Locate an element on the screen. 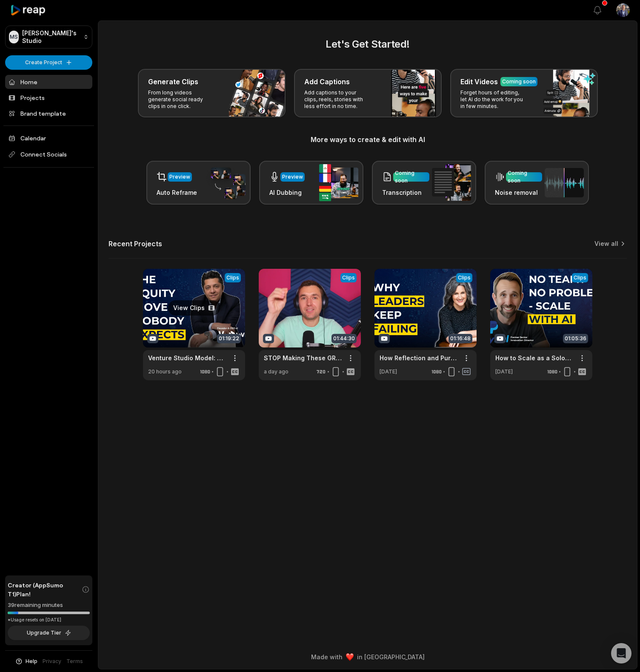  div: 39 remaining minutes is located at coordinates (49, 605).